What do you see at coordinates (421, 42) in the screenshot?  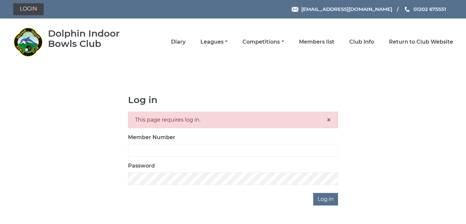 I see `a: Return to Club Website` at bounding box center [421, 42].